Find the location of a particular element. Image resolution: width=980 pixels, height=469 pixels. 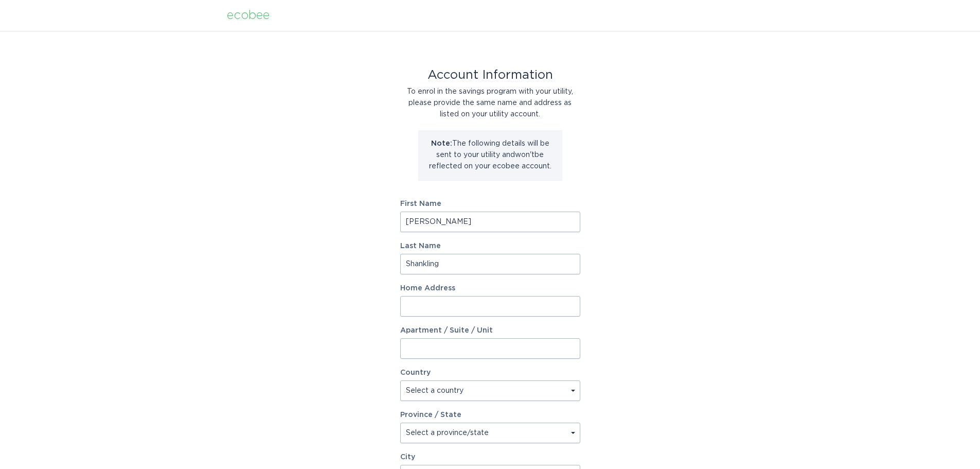

p: The following details will be sent to your utility and won't be reflected on your ecobee account. is located at coordinates (490, 155).